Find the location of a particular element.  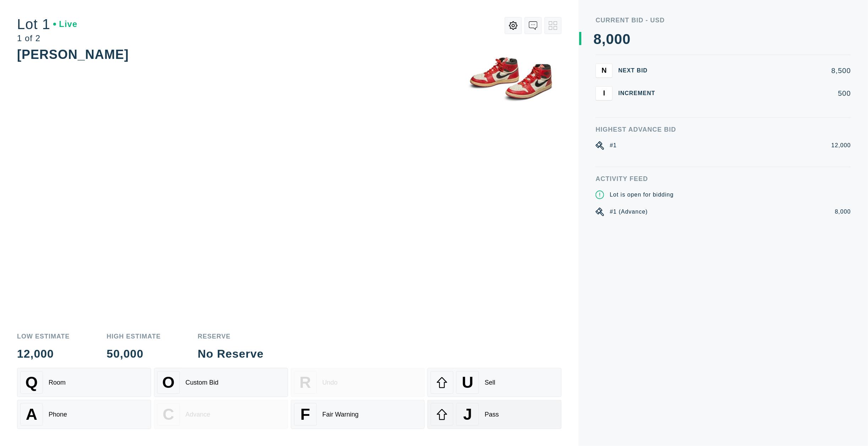

div: Highest Advance Bid is located at coordinates (723, 129).